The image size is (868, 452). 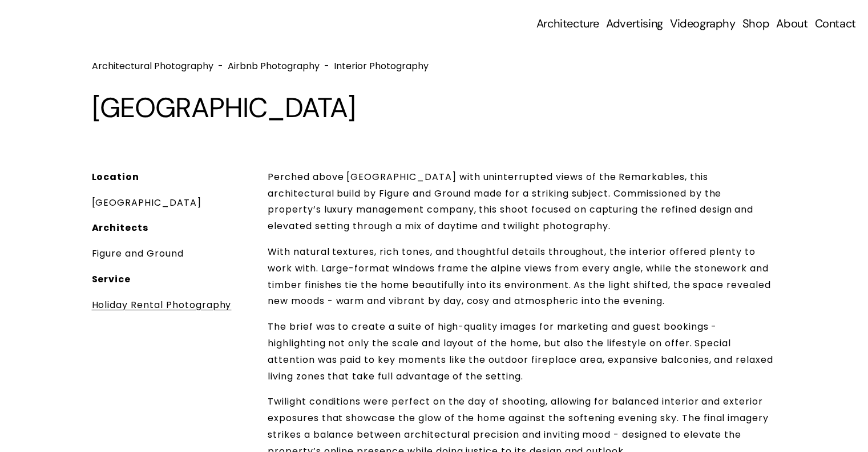 What do you see at coordinates (836, 23) in the screenshot?
I see `a: Contact` at bounding box center [836, 23].